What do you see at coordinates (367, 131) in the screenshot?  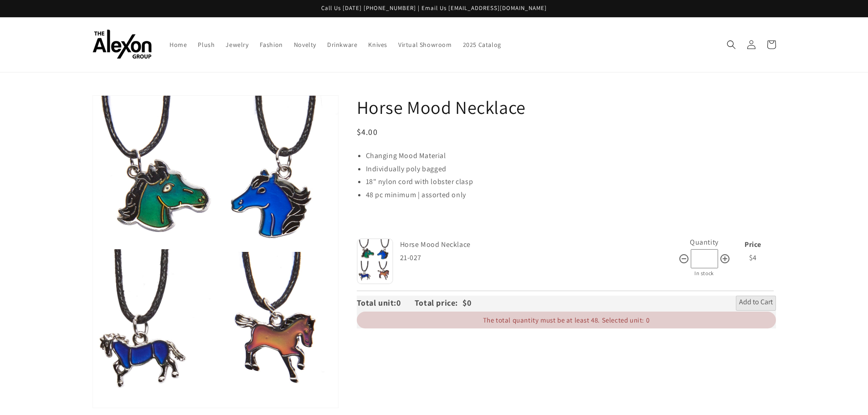 I see `span: $4.00` at bounding box center [367, 131].